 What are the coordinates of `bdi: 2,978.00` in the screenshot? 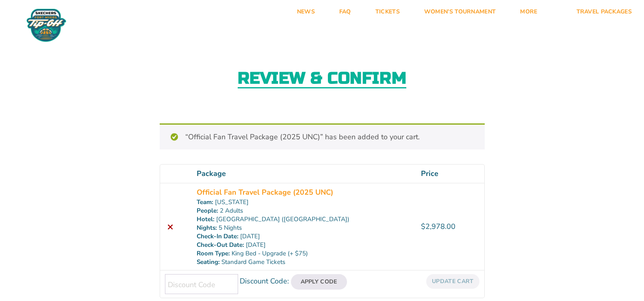 It's located at (438, 226).